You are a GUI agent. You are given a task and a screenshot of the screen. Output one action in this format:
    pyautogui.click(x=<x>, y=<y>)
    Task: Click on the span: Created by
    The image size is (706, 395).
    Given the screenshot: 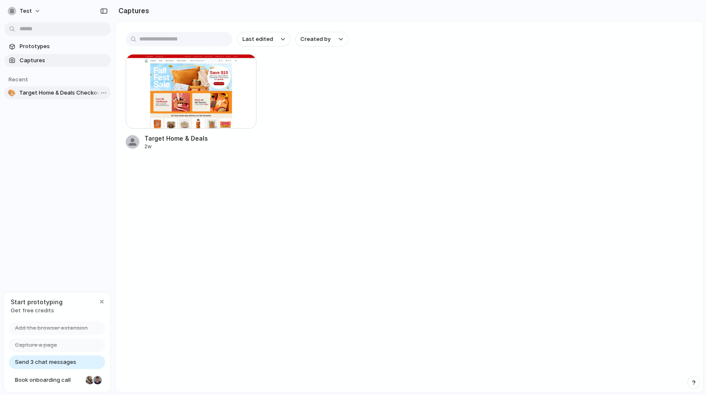 What is the action you would take?
    pyautogui.click(x=315, y=39)
    